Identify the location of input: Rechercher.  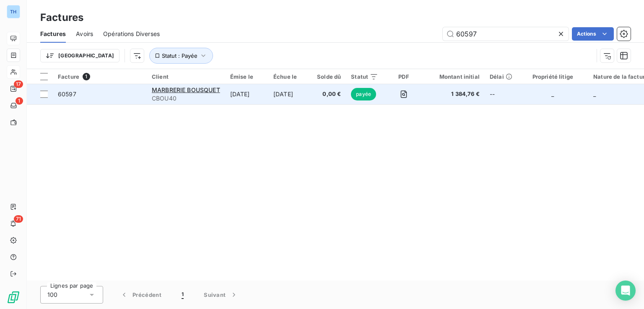
(505, 34).